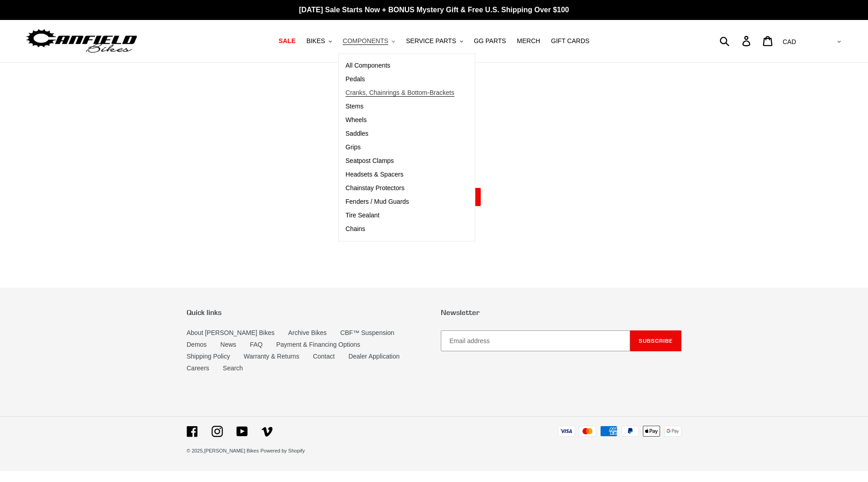  What do you see at coordinates (315, 41) in the screenshot?
I see `span: BIKES` at bounding box center [315, 41].